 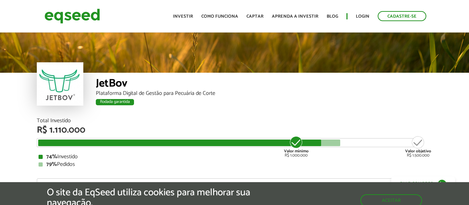 I want to click on img: EqSeed, so click(x=72, y=16).